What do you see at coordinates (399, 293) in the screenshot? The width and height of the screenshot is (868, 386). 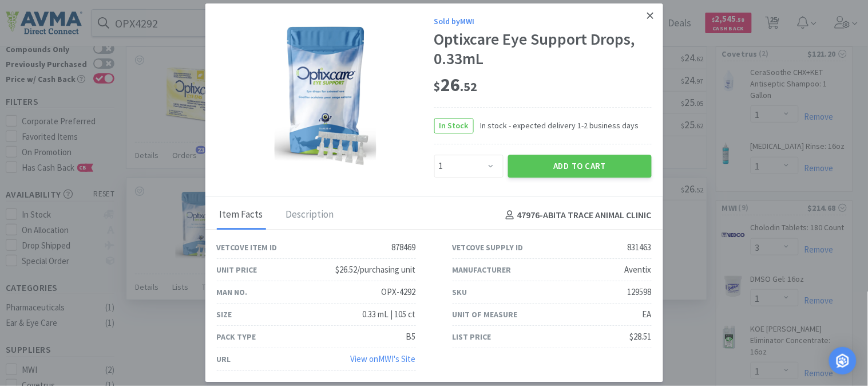 I see `div: OPX-4292` at bounding box center [399, 293].